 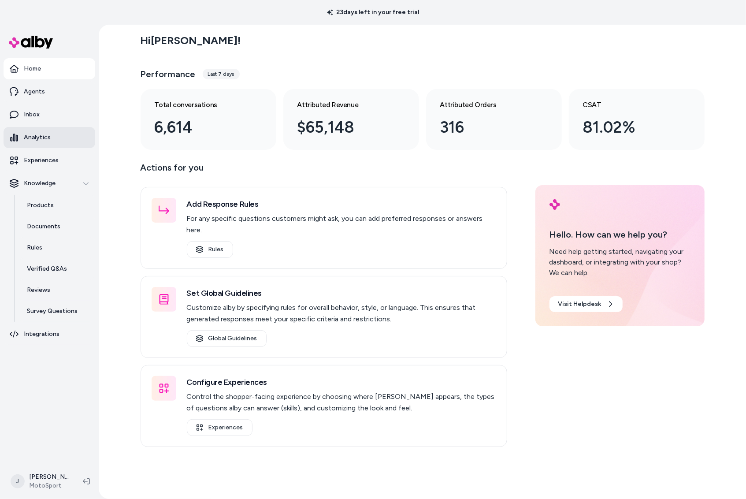 What do you see at coordinates (620, 262) in the screenshot?
I see `div: Need help getting started, navigating your dashboard, or integrating with your shop? We can help.` at bounding box center [620, 262].